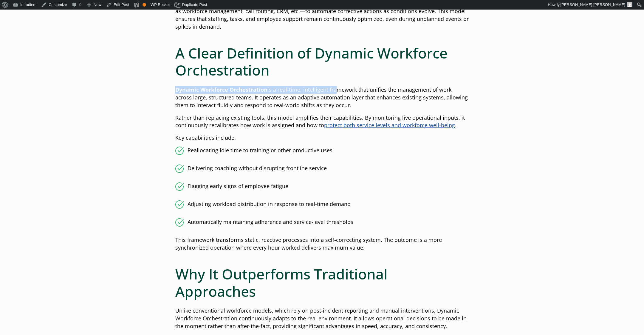 Image resolution: width=644 pixels, height=335 pixels. What do you see at coordinates (322, 122) in the screenshot?
I see `p: Rather than replacing existing tools, this model amplifies their capabilities. By monitoring live...` at bounding box center [322, 122].